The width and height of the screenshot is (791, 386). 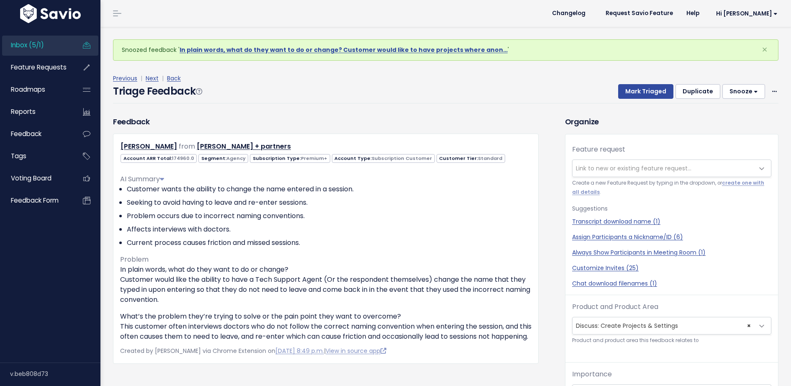 What do you see at coordinates (325, 326) in the screenshot?
I see `p: What’s the problem they’re trying to solve or the pain point they want to overcome? This customer...` at bounding box center [325, 326].